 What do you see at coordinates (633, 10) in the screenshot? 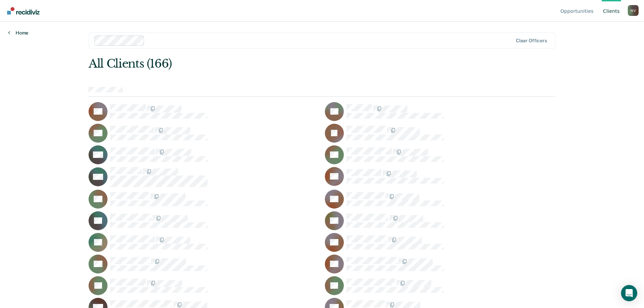
I see `button: Profile dropdown button` at bounding box center [633, 10].